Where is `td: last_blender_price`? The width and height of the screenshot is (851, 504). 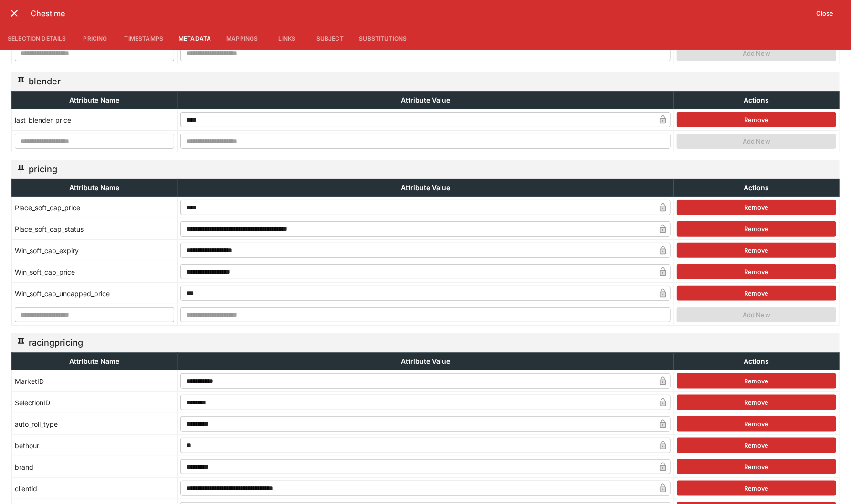 td: last_blender_price is located at coordinates (95, 119).